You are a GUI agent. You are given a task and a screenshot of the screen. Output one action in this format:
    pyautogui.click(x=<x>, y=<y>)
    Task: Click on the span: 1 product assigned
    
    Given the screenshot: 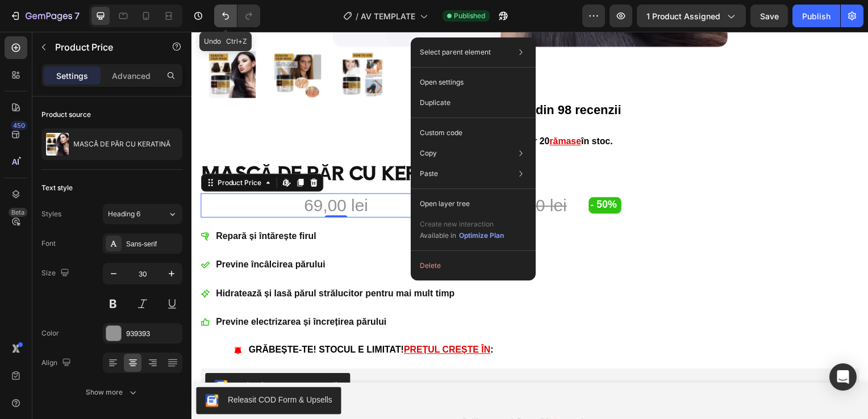 What is the action you would take?
    pyautogui.click(x=684, y=16)
    